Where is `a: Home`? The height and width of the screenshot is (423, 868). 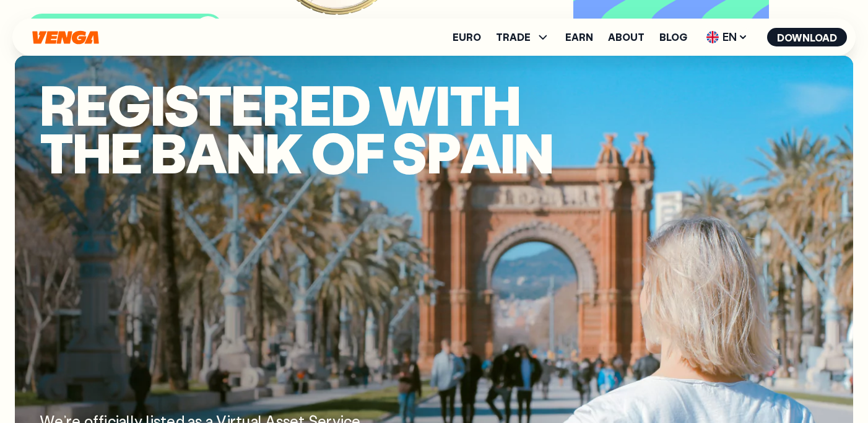 a: Home is located at coordinates (66, 37).